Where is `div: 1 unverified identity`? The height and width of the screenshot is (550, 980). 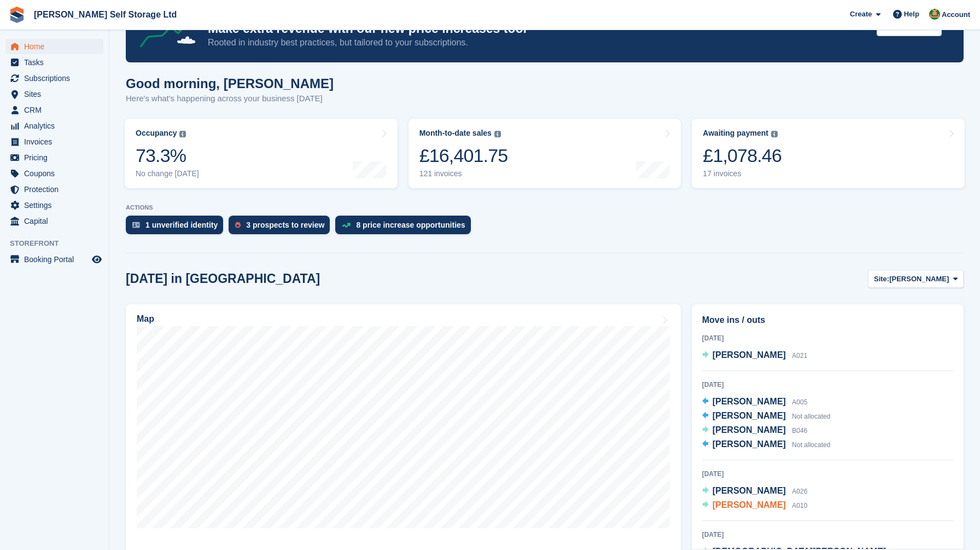
div: 1 unverified identity is located at coordinates (182, 225).